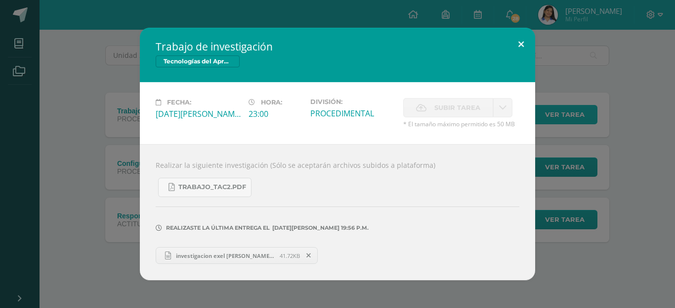 The height and width of the screenshot is (308, 675). I want to click on div: PROCEDIMENTAL, so click(353, 113).